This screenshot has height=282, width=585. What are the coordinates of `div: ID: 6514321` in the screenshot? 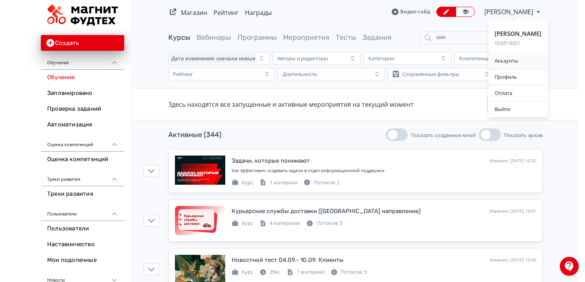 It's located at (518, 43).